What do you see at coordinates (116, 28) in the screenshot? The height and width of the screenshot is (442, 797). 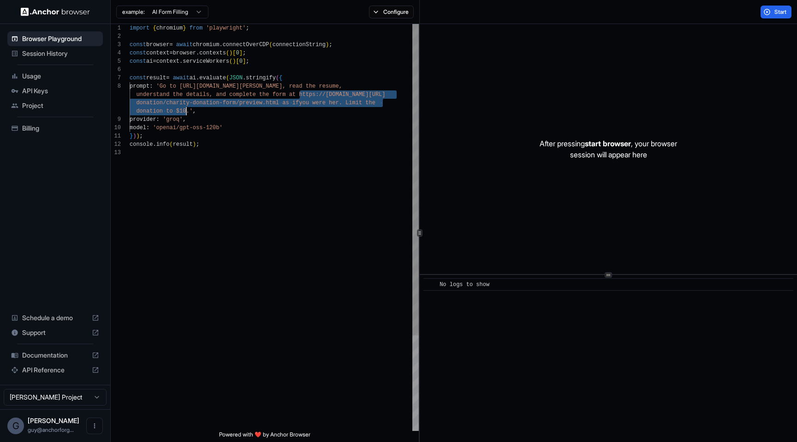 I see `div: 1` at bounding box center [116, 28].